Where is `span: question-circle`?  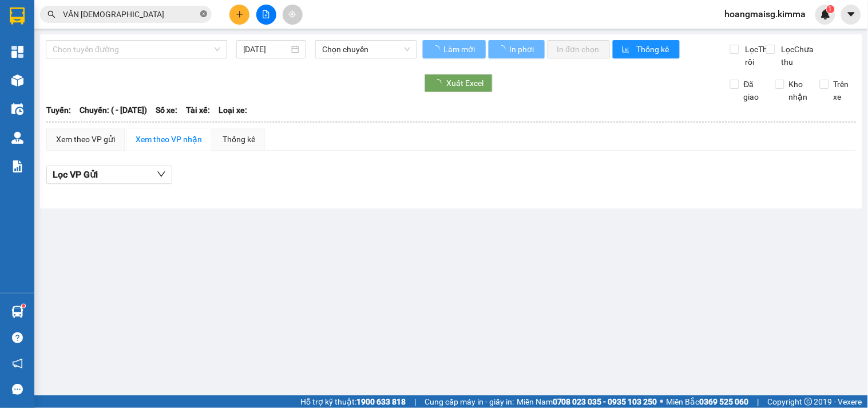 span: question-circle is located at coordinates (17, 338).